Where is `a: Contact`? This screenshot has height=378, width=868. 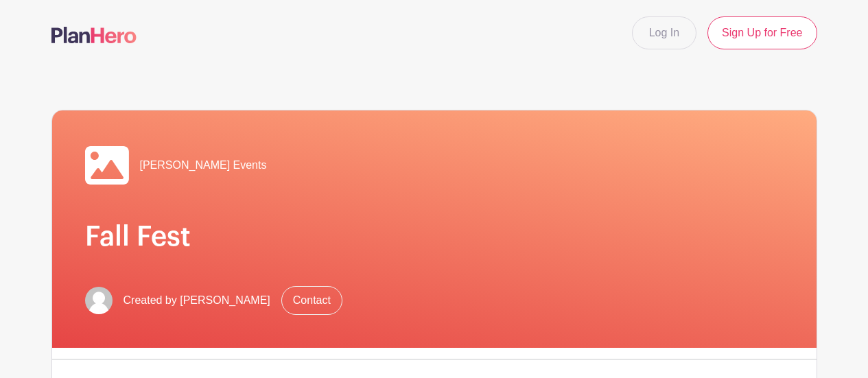
a: Contact is located at coordinates (311, 301).